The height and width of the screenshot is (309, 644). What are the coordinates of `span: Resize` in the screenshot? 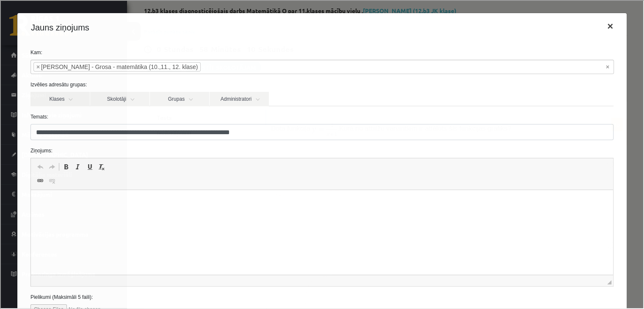 It's located at (608, 282).